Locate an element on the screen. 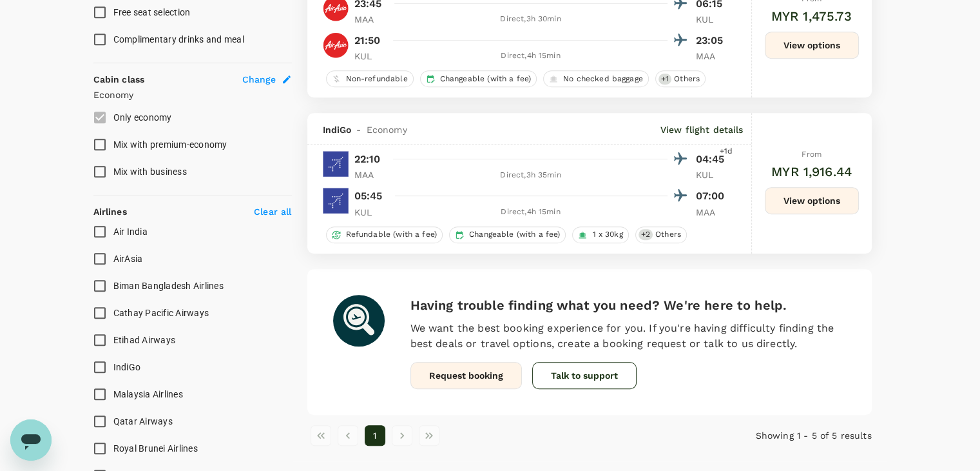 The image size is (980, 471). span: From is located at coordinates (811, 154).